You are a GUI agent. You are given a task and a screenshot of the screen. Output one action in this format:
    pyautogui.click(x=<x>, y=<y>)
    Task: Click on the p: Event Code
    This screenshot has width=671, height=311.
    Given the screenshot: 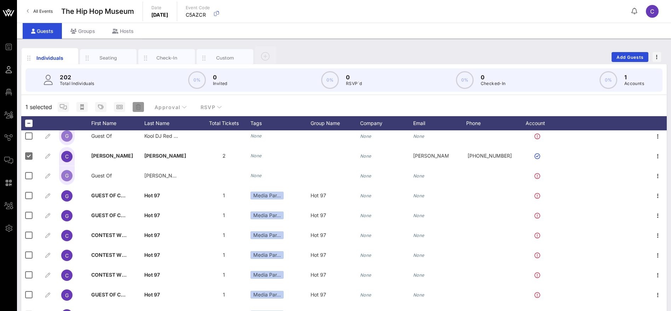 What is the action you would take?
    pyautogui.click(x=198, y=8)
    